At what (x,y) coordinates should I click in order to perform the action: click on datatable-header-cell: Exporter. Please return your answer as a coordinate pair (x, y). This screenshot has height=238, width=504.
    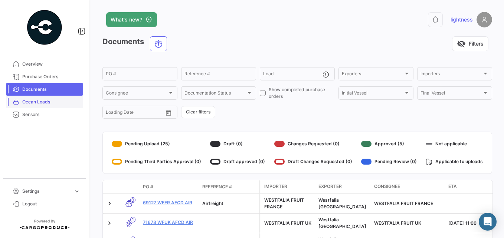
    Looking at the image, I should click on (344, 187).